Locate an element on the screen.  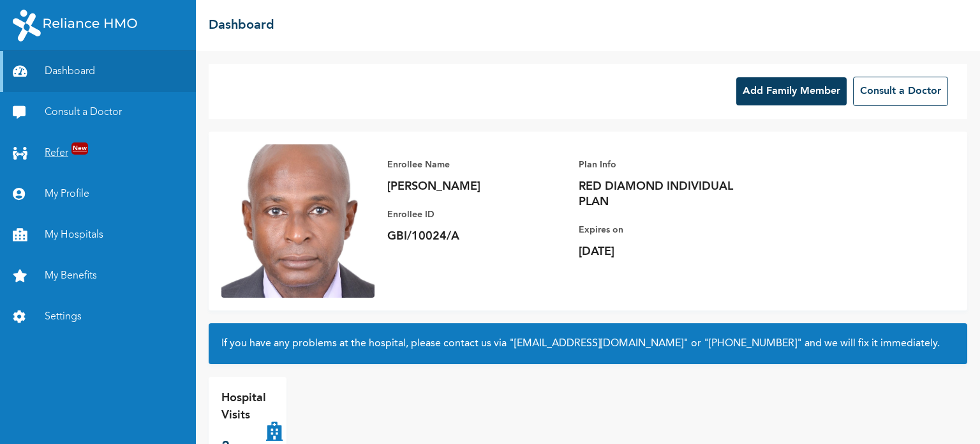
img: Enrollee is located at coordinates (298, 221).